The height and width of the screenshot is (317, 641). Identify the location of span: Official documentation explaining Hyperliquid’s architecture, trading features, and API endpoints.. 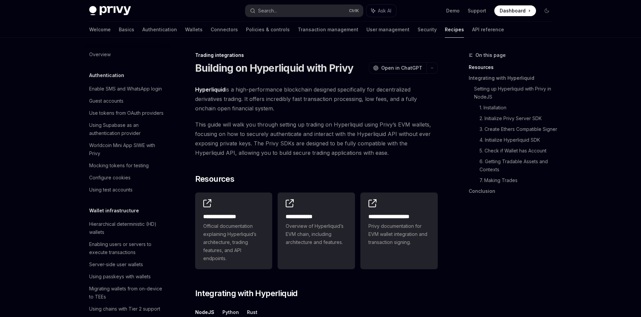
(234, 242).